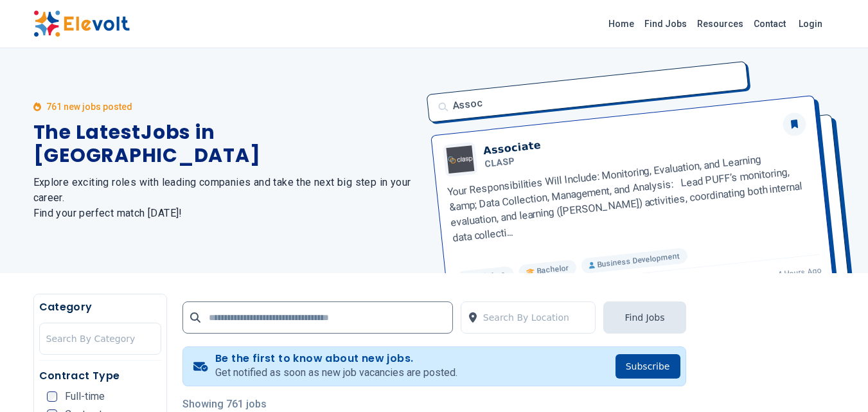 The image size is (868, 412). I want to click on button: Subscribe, so click(647, 367).